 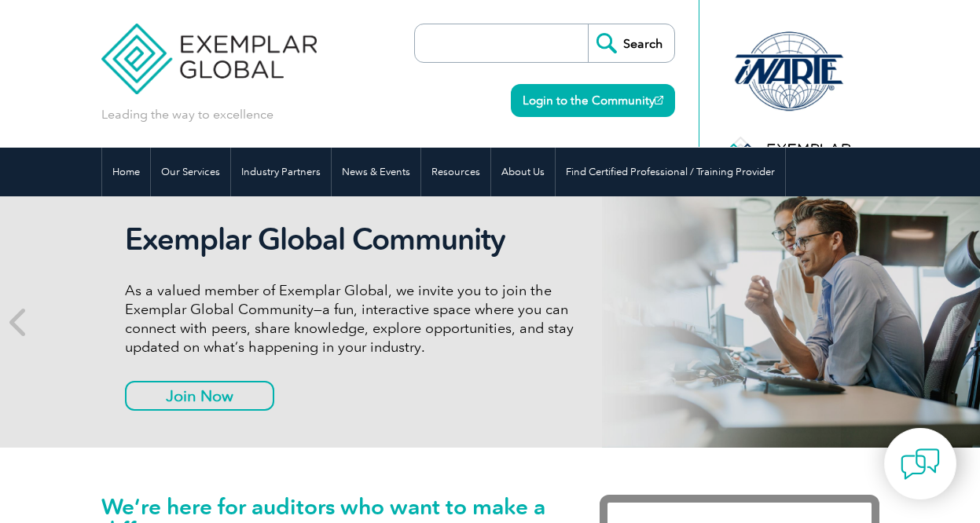 What do you see at coordinates (920, 464) in the screenshot?
I see `img: contact-chat.png` at bounding box center [920, 464].